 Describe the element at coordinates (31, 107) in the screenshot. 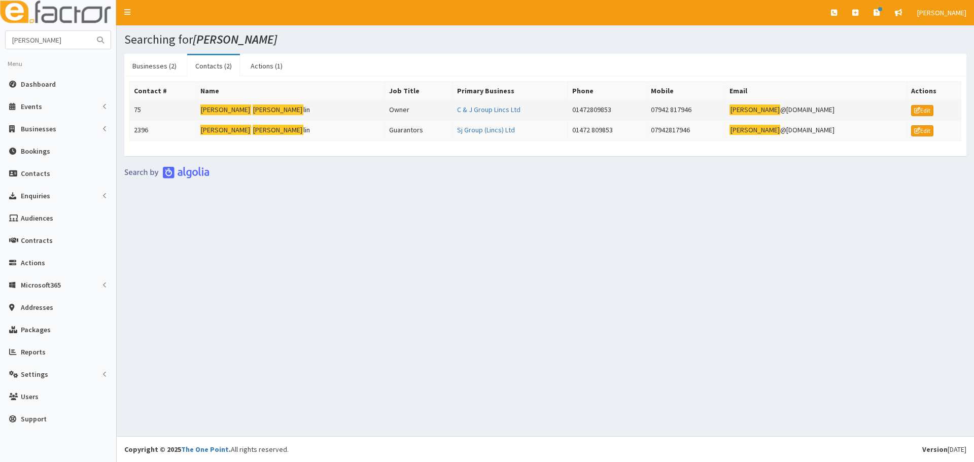

I see `span: Events` at that location.